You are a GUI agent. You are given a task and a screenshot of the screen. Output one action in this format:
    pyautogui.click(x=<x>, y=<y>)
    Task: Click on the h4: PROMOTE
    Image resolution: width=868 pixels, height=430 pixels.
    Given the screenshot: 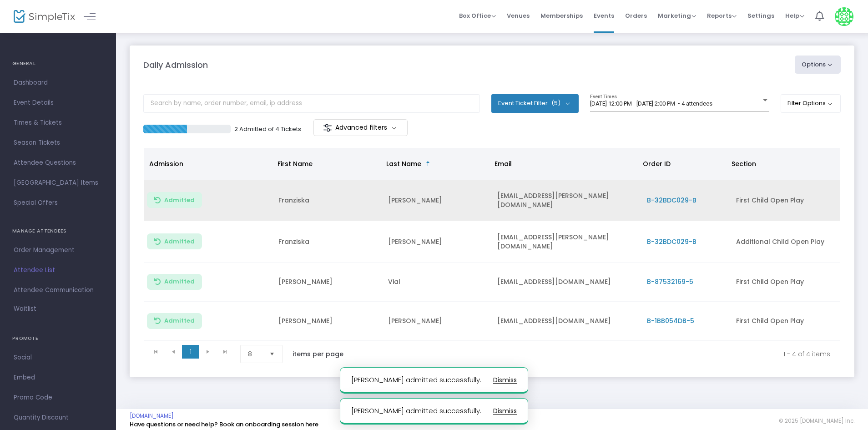 What is the action you would take?
    pyautogui.click(x=57, y=339)
    